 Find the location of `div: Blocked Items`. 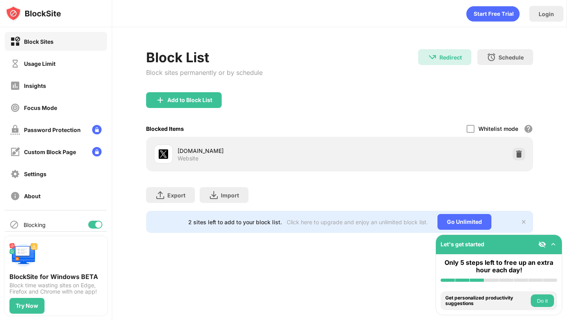

div: Blocked Items is located at coordinates (165, 128).